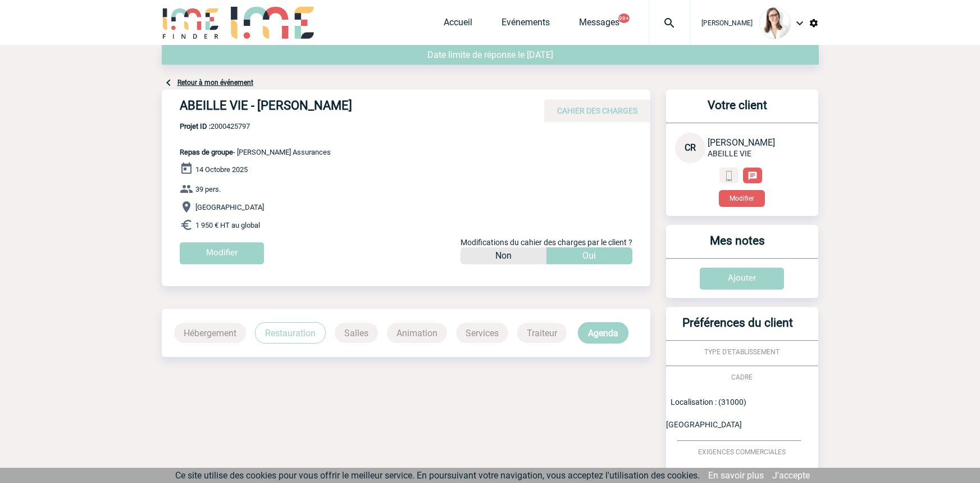  I want to click on a: Evénements, so click(525, 25).